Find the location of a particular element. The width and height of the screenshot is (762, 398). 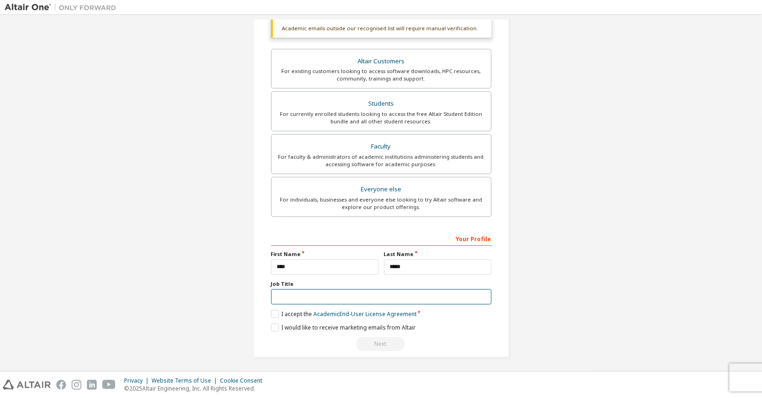

img: Altair One is located at coordinates (63, 7).